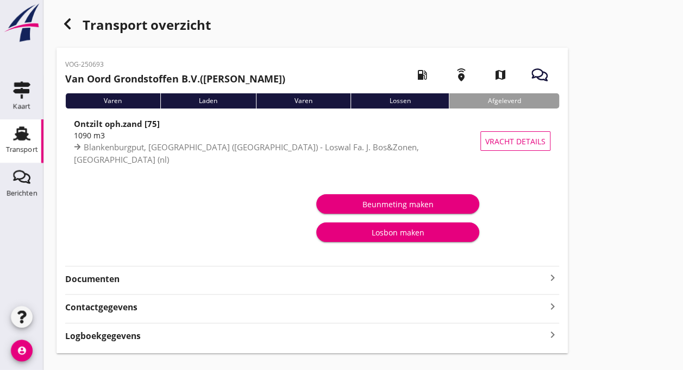 The height and width of the screenshot is (370, 683). Describe the element at coordinates (312, 26) in the screenshot. I see `div: Transport overzicht` at that location.